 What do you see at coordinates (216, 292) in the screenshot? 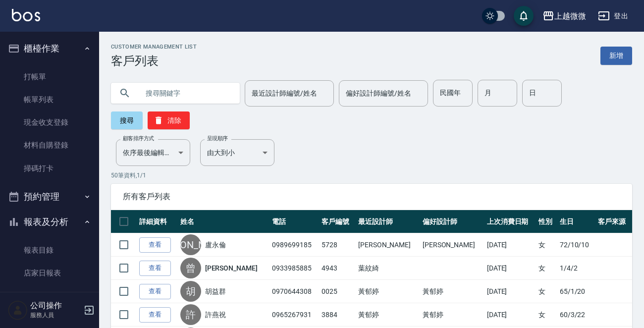
I see `a: 胡益群` at bounding box center [216, 292].